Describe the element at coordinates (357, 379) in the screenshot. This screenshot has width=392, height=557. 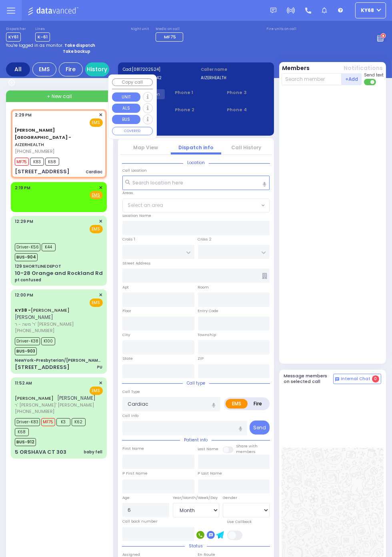
I see `button: Internal Chat 0` at that location.